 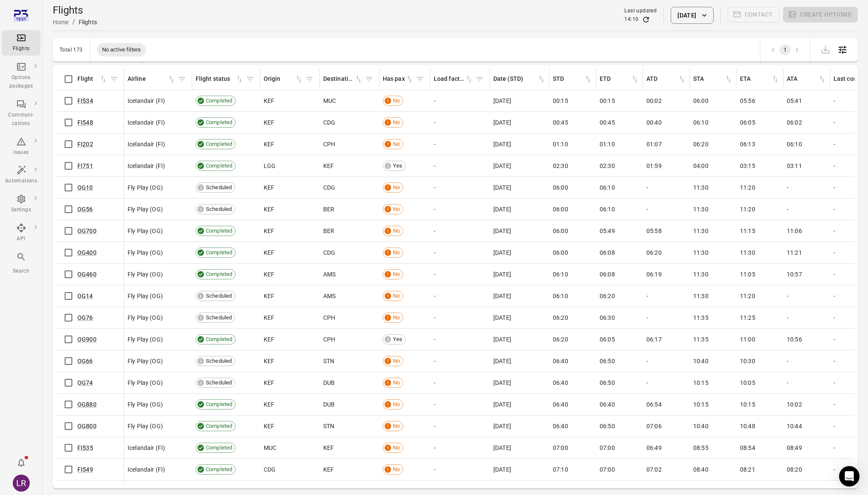 What do you see at coordinates (807, 79) in the screenshot?
I see `div: Sort by ATA in ascending order` at bounding box center [807, 79].